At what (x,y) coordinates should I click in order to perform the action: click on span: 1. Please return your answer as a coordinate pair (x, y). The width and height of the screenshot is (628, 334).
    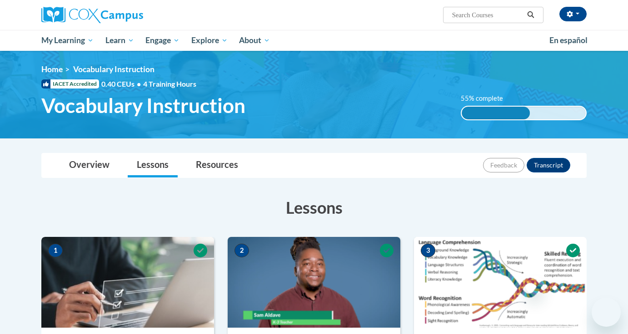
    Looking at the image, I should click on (55, 251).